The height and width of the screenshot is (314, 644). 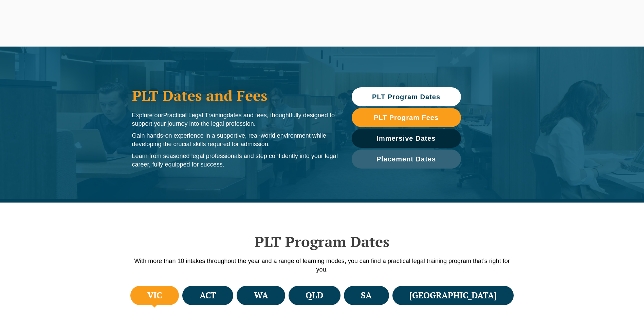 What do you see at coordinates (155, 295) in the screenshot?
I see `h4: VIC` at bounding box center [155, 295].